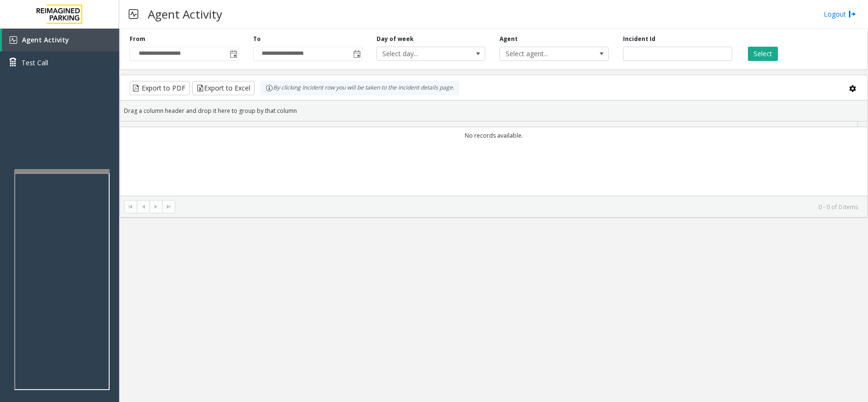 Image resolution: width=868 pixels, height=402 pixels. I want to click on label: To, so click(257, 39).